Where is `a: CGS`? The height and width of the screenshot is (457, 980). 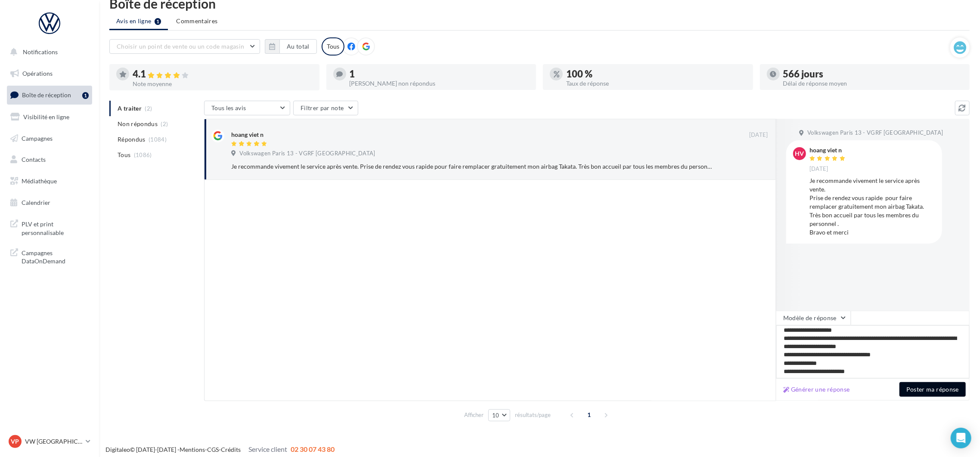 a: CGS is located at coordinates (213, 450).